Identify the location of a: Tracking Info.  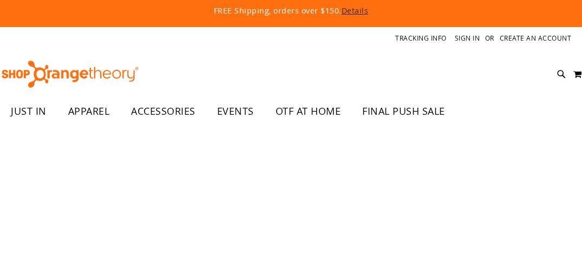
(420, 38).